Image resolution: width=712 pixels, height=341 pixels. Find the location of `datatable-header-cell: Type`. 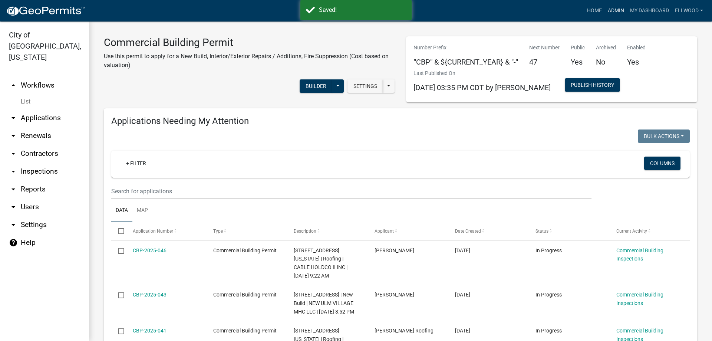

datatable-header-cell: Type is located at coordinates (246, 231).